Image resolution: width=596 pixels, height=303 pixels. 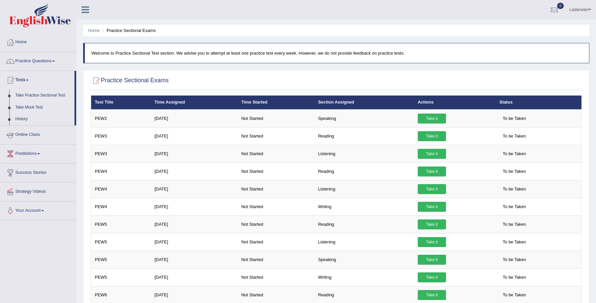 I want to click on th: Time Assigned, so click(x=194, y=102).